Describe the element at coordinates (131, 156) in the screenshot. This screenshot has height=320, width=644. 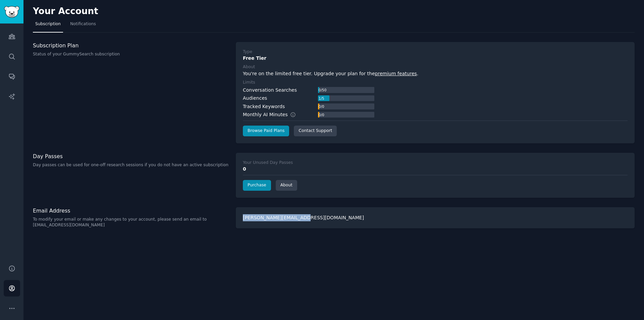
I see `h3: Day Passes` at that location.